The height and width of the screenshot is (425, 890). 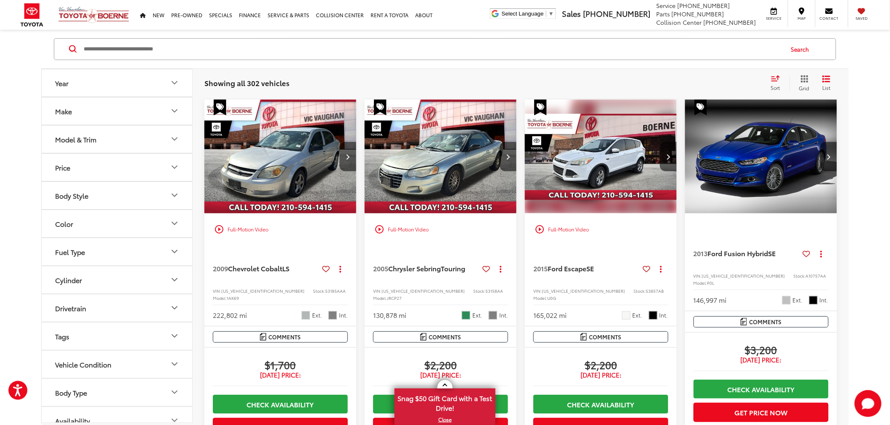 I want to click on div: 222,802 mi, so click(x=230, y=315).